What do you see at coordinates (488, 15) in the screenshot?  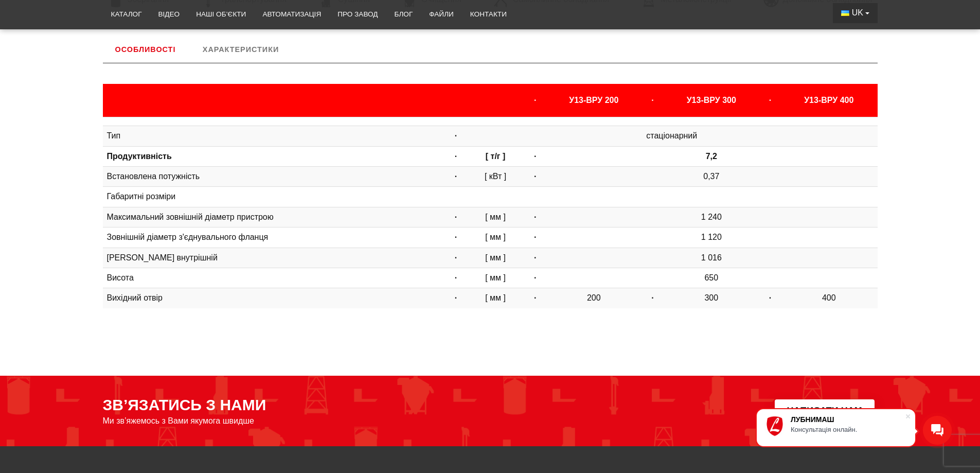 I see `a: Контакти` at bounding box center [488, 15].